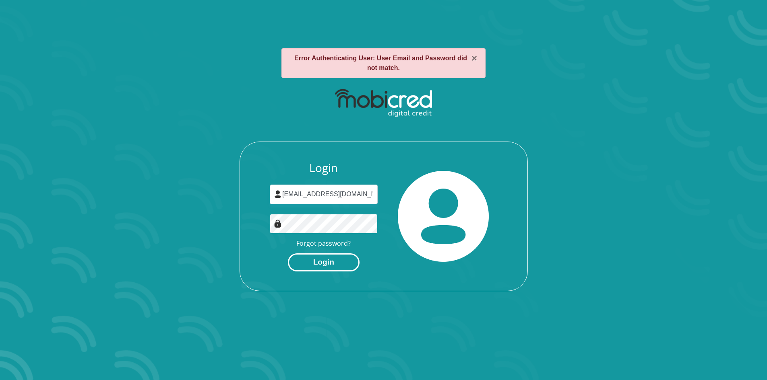  What do you see at coordinates (278, 224) in the screenshot?
I see `img: Image` at bounding box center [278, 224].